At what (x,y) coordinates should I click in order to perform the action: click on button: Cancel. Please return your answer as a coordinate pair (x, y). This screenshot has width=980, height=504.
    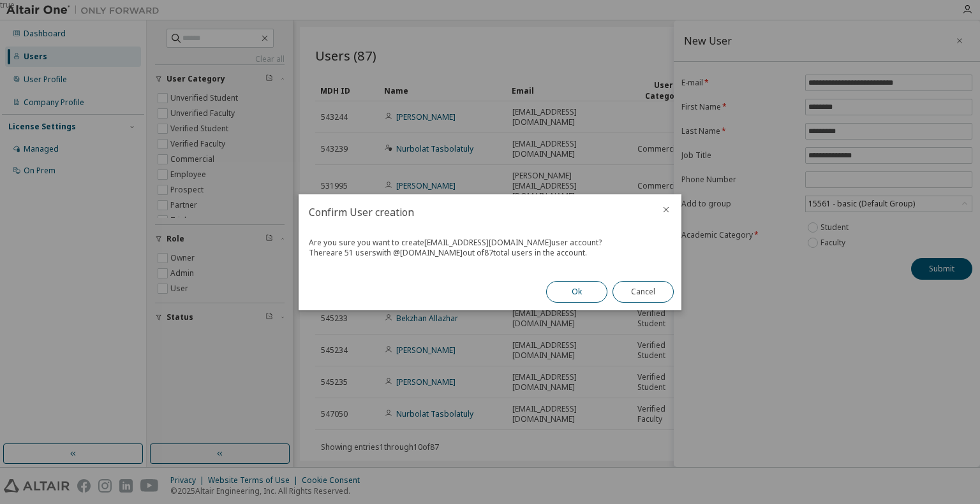
    Looking at the image, I should click on (643, 292).